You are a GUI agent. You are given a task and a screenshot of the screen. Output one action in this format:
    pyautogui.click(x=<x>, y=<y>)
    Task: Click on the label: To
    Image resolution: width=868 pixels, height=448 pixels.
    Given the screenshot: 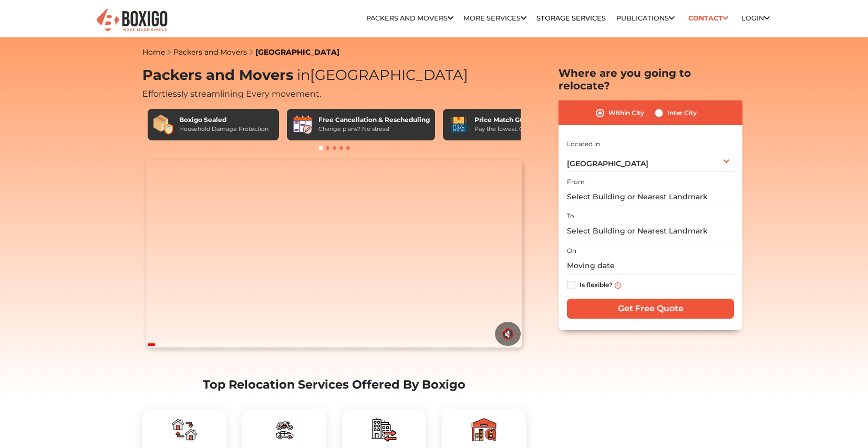 What is the action you would take?
    pyautogui.click(x=571, y=216)
    